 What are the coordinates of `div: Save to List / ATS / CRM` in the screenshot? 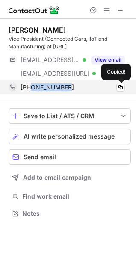 It's located at (70, 116).